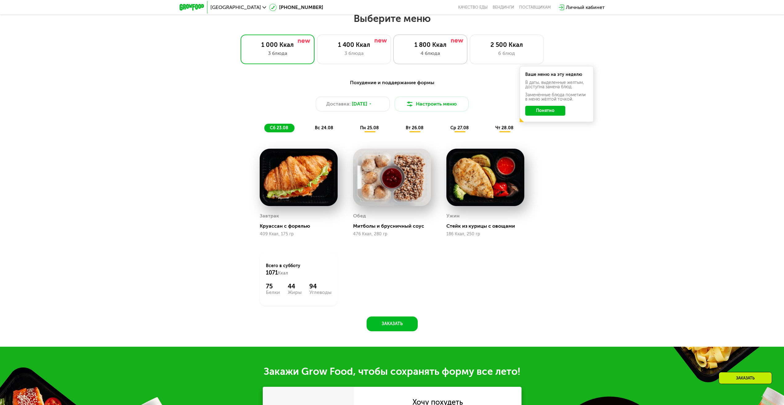  I want to click on div: Стейк из курицы с овощами, so click(488, 226).